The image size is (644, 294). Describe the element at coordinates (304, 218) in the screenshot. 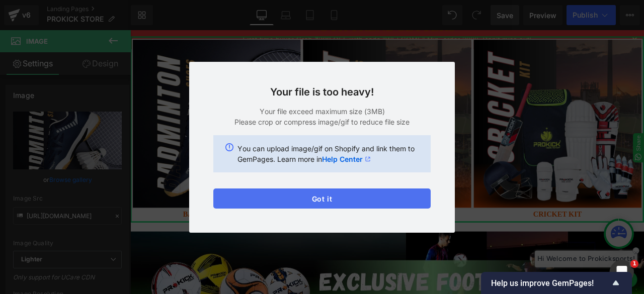

I see `span: CRICKET SHOE` at that location.